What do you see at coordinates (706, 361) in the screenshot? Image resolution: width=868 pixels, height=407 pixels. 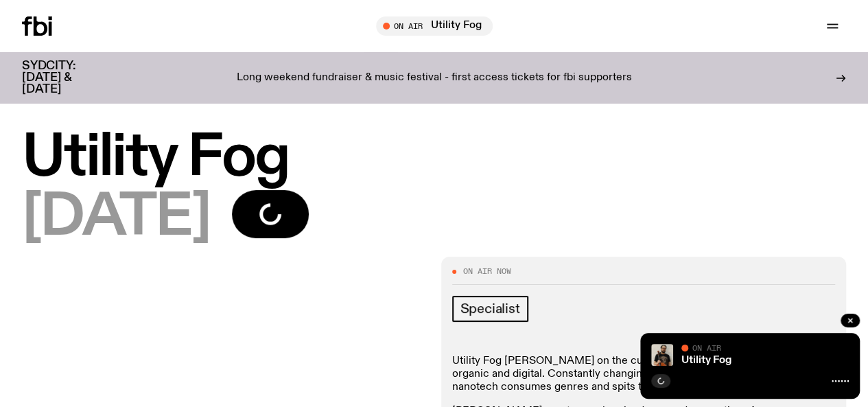 I see `a: Utility Fog` at bounding box center [706, 361].